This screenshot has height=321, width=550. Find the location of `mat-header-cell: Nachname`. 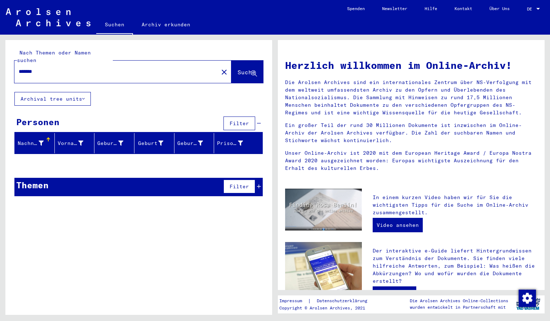

mat-header-cell: Nachname is located at coordinates (35, 143).